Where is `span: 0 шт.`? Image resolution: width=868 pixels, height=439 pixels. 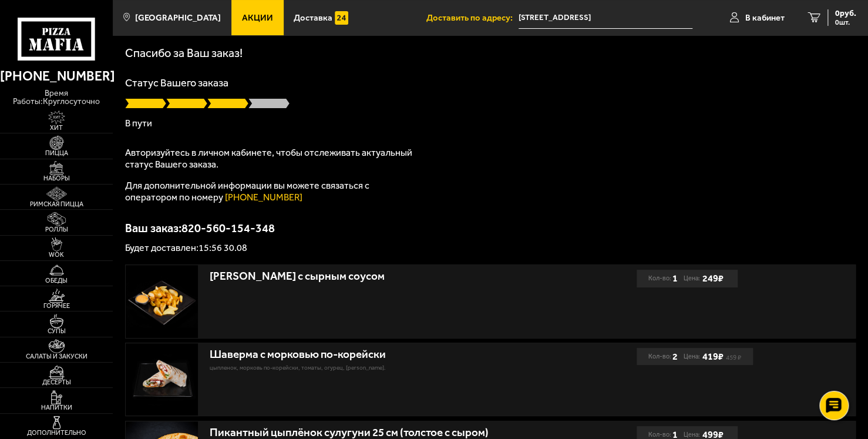 span: 0 шт. is located at coordinates (846, 22).